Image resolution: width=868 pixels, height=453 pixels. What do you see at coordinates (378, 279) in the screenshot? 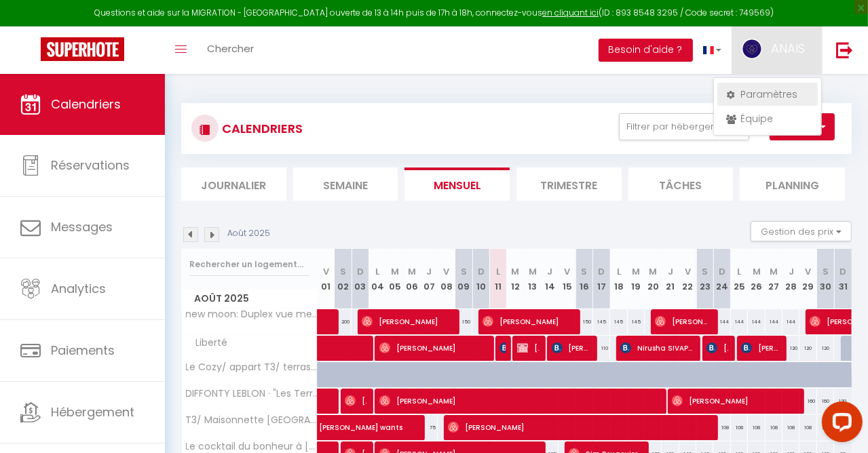
I see `th: 04` at bounding box center [378, 279].